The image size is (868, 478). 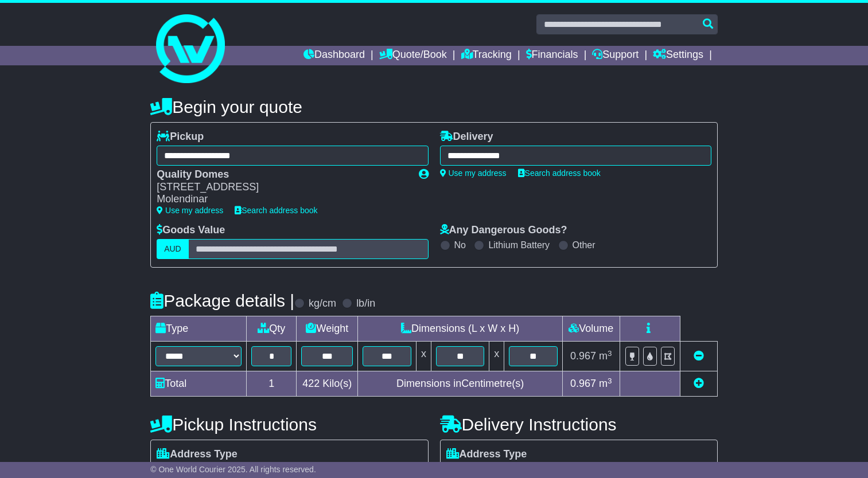 I want to click on label: Any Dangerous Goods?, so click(x=504, y=231).